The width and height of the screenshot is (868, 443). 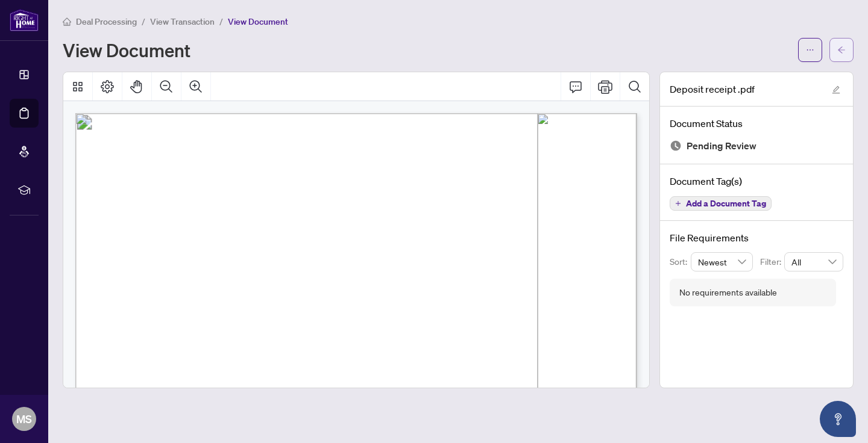 I want to click on h4: Document Status, so click(x=756, y=123).